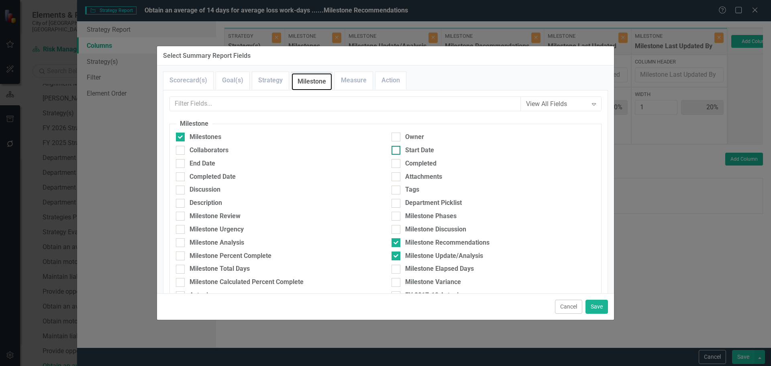  Describe the element at coordinates (421, 163) in the screenshot. I see `div: Completed` at that location.